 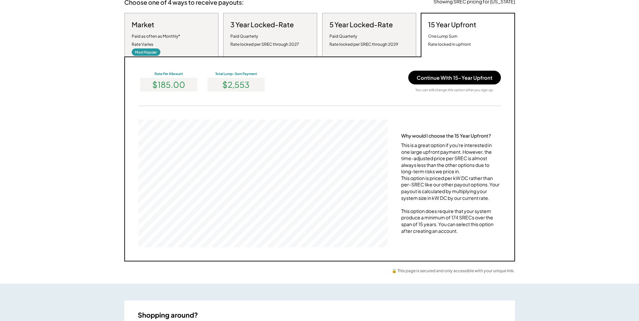 What do you see at coordinates (453, 271) in the screenshot?
I see `h2: 🔒 This page is secured and only accessible with your unique link.` at bounding box center [453, 271].